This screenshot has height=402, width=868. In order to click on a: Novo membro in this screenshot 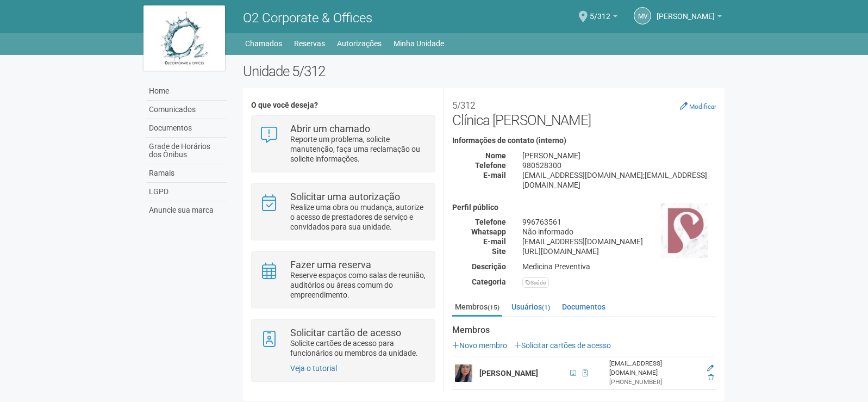, I will do `click(479, 345)`.